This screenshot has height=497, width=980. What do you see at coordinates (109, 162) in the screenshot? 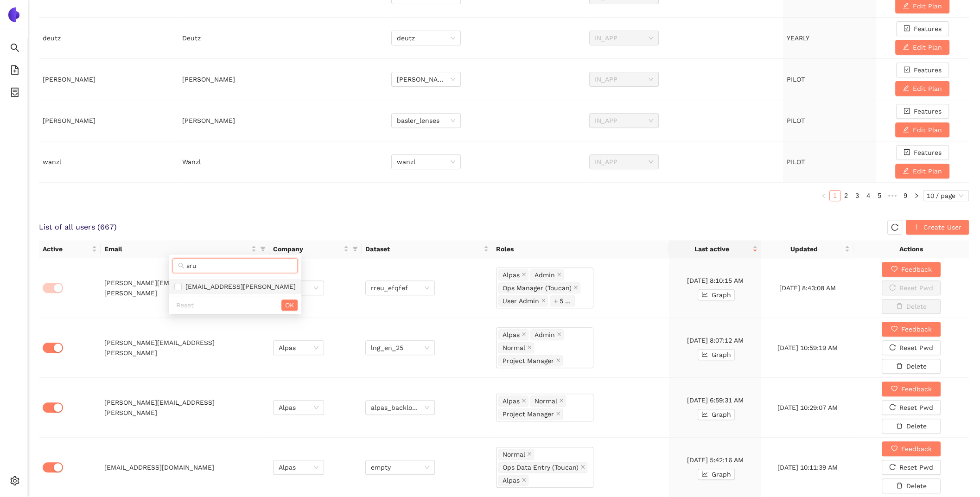
I see `td: wanzl` at bounding box center [109, 162].